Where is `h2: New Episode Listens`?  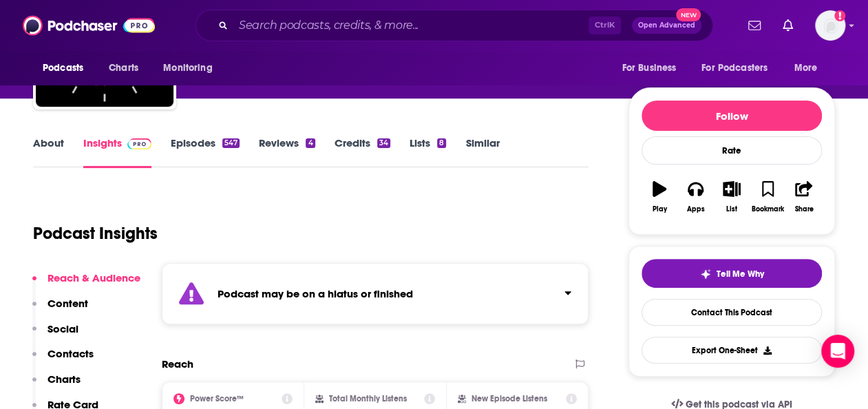
h2: New Episode Listens is located at coordinates (510, 399).